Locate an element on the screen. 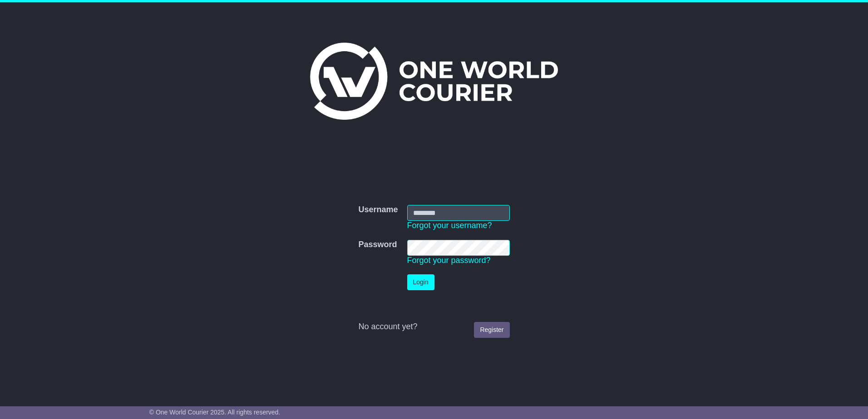 The image size is (868, 419). img: One World is located at coordinates (434, 81).